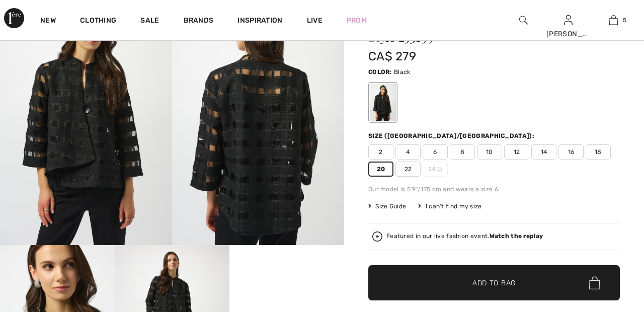 This screenshot has height=312, width=644. I want to click on a: Sign In, so click(568, 20).